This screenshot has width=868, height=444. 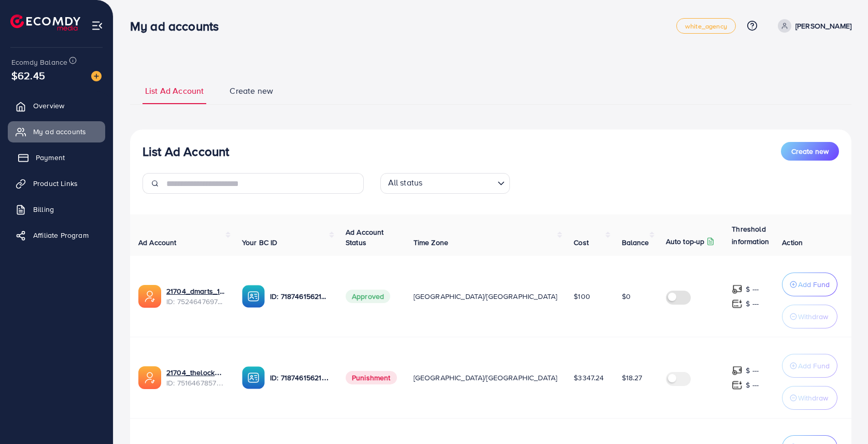 I want to click on span: Product Links, so click(x=55, y=183).